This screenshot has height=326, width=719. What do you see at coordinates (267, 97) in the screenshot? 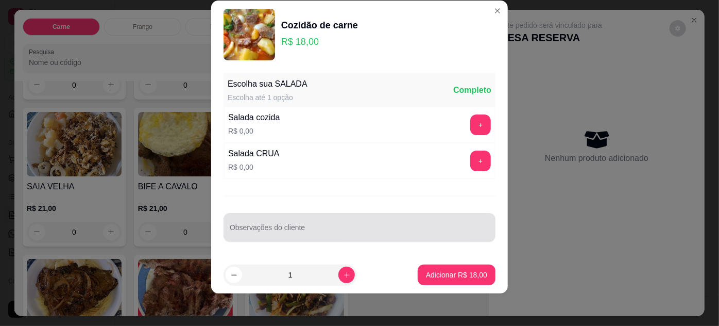
I see `div: Escolha até 1 opção` at bounding box center [267, 97].